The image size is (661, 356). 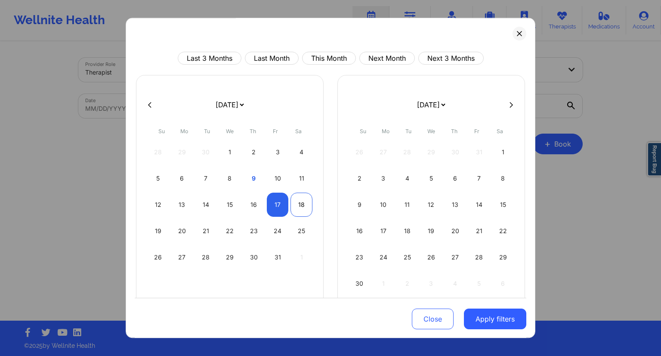 What do you see at coordinates (272, 58) in the screenshot?
I see `button: Last Month` at bounding box center [272, 58].